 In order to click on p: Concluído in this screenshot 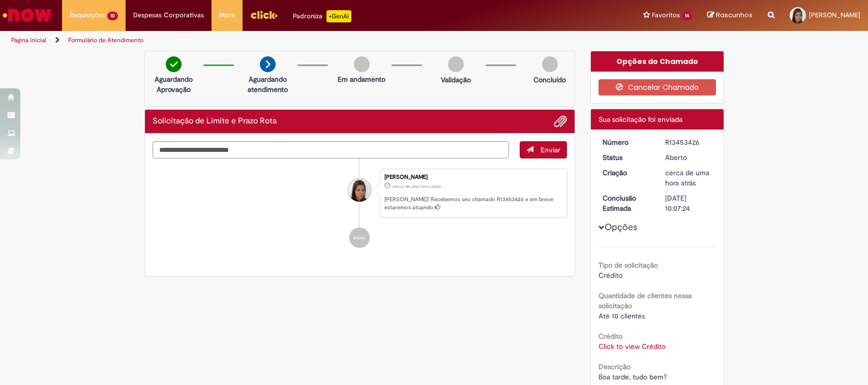, I will do `click(550, 80)`.